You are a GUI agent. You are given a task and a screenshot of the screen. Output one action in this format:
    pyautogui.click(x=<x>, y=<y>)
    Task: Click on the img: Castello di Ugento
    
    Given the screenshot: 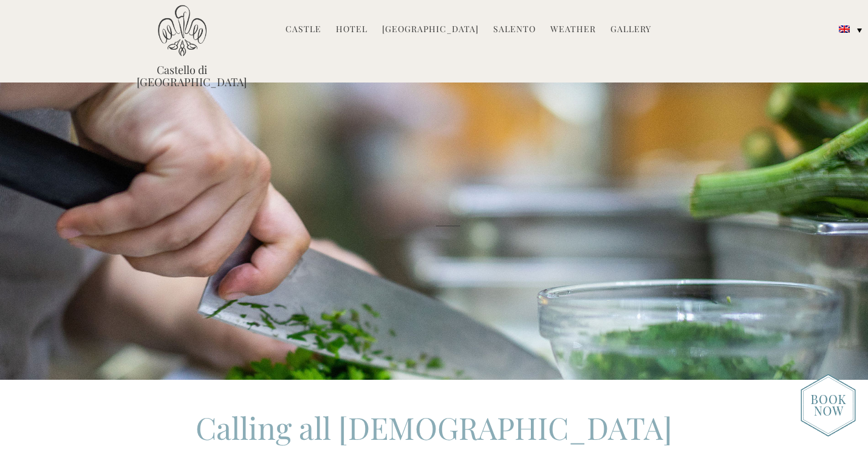 What is the action you would take?
    pyautogui.click(x=182, y=31)
    